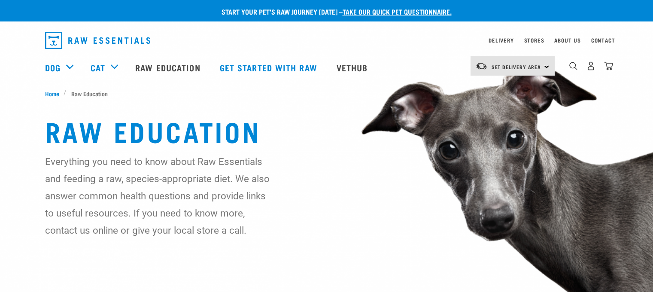 The width and height of the screenshot is (653, 302). Describe the element at coordinates (326, 130) in the screenshot. I see `h1: Raw Education` at that location.